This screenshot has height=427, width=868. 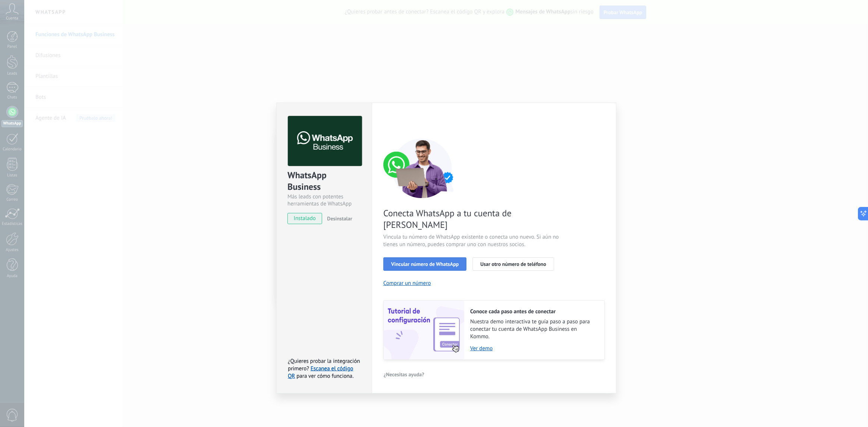 I want to click on span: ¿Necesitas ayuda?, so click(x=404, y=375).